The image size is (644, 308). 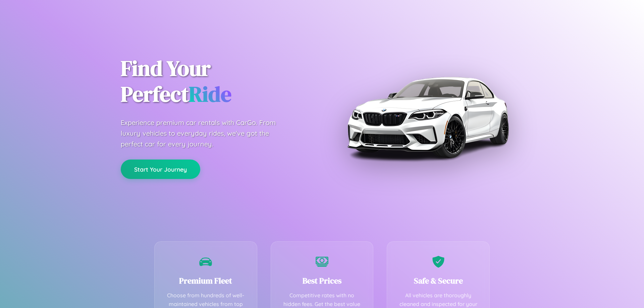 I want to click on h3: Best Prices, so click(x=322, y=281).